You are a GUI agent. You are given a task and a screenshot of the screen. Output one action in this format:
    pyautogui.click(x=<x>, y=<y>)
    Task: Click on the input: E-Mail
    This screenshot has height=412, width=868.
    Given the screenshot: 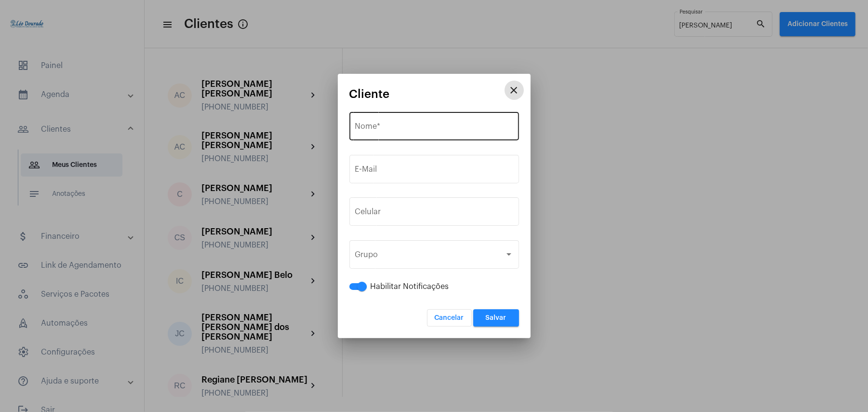 What is the action you would take?
    pyautogui.click(x=434, y=171)
    